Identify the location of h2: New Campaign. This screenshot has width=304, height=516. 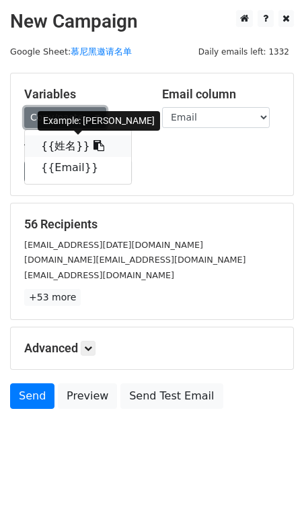
(152, 22).